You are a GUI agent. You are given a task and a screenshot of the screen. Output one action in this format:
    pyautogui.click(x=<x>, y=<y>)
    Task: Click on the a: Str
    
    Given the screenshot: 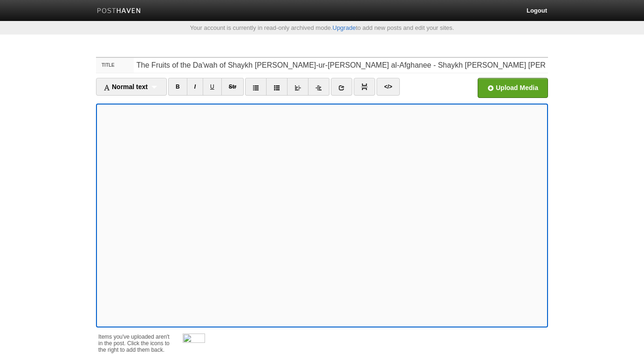 What is the action you would take?
    pyautogui.click(x=233, y=87)
    